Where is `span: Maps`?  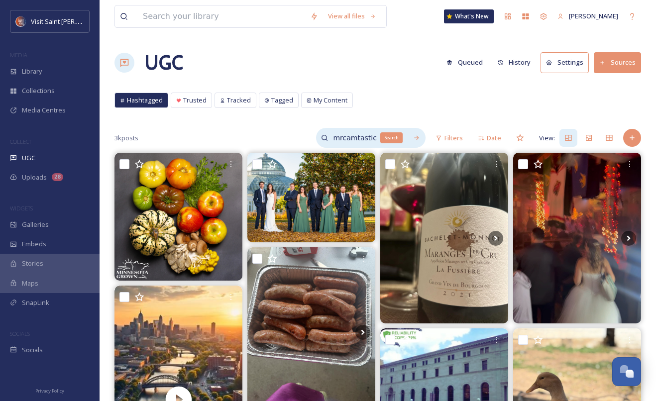 span: Maps is located at coordinates (30, 283).